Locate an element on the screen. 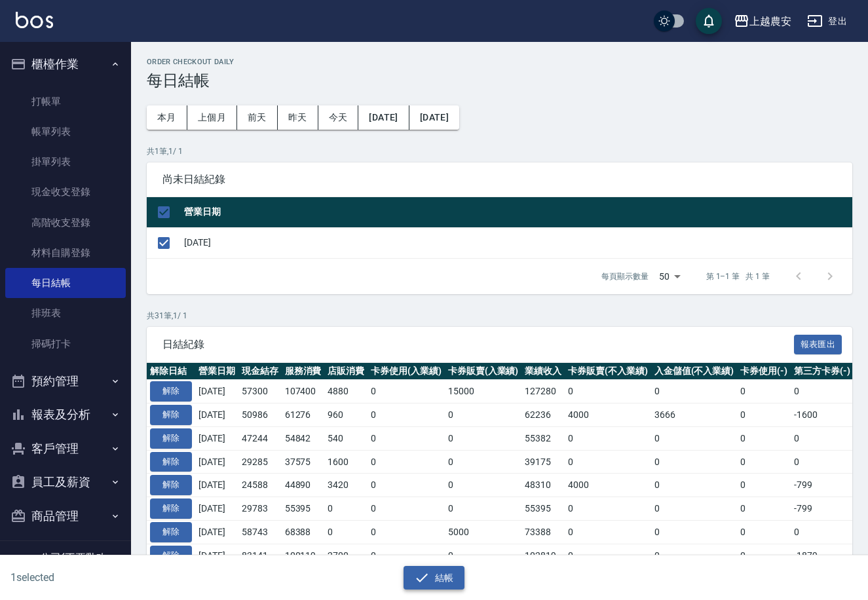  td: 61276 is located at coordinates (303, 415).